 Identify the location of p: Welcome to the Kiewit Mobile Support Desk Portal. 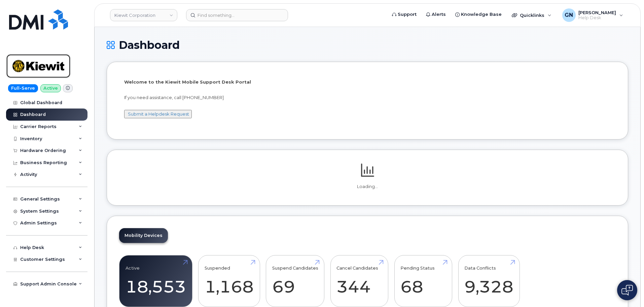
(367, 82).